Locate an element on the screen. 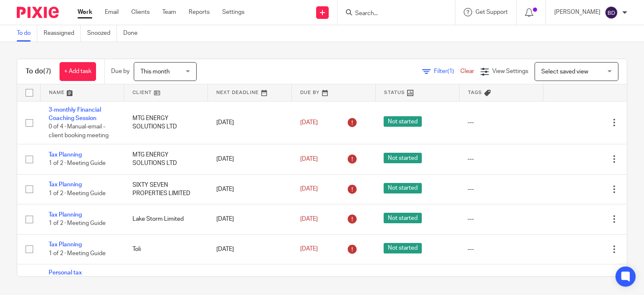 This screenshot has width=644, height=295. span: This month is located at coordinates (155, 72).